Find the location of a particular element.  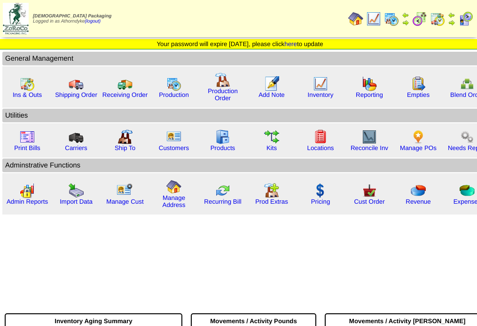

a: (logout) is located at coordinates (93, 21).